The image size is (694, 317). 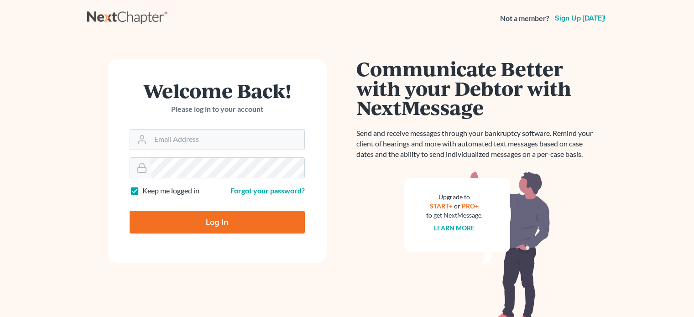 I want to click on h1: Communicate Better with your Debtor with NextMessage, so click(x=477, y=88).